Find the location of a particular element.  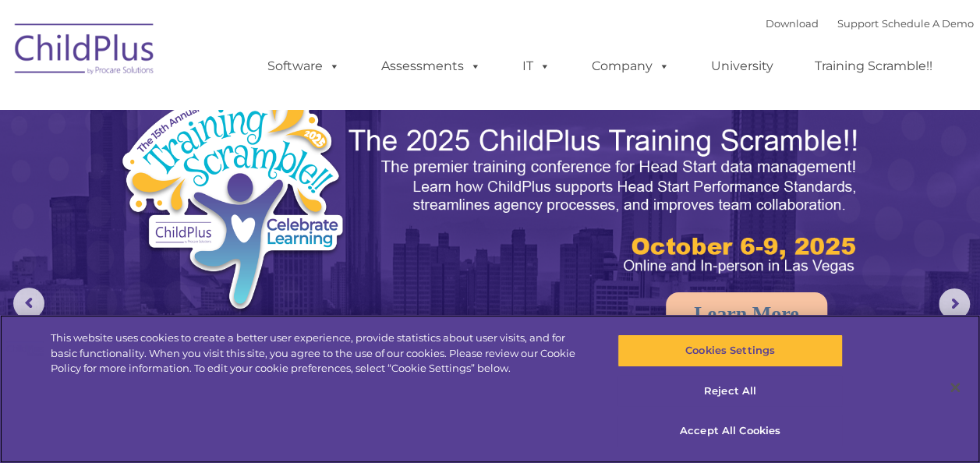

button: Close is located at coordinates (954, 388).